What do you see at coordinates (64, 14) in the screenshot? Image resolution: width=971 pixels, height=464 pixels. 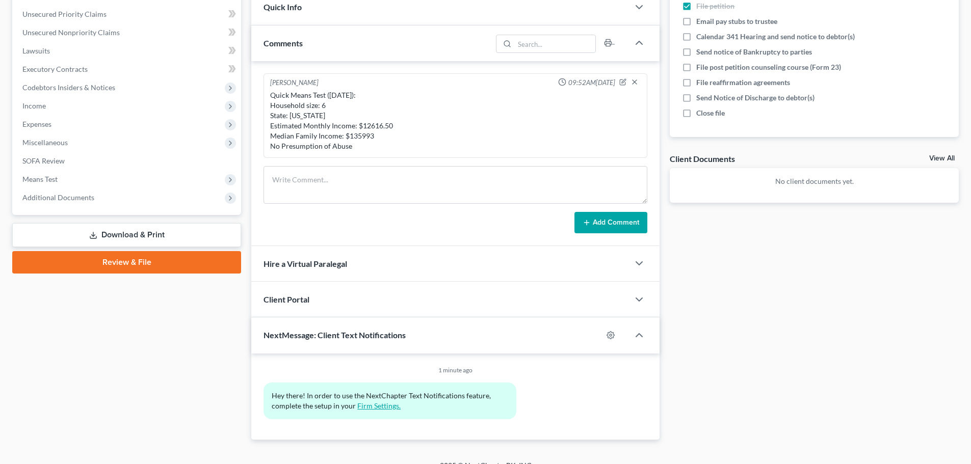 I see `span: Unsecured Priority Claims` at bounding box center [64, 14].